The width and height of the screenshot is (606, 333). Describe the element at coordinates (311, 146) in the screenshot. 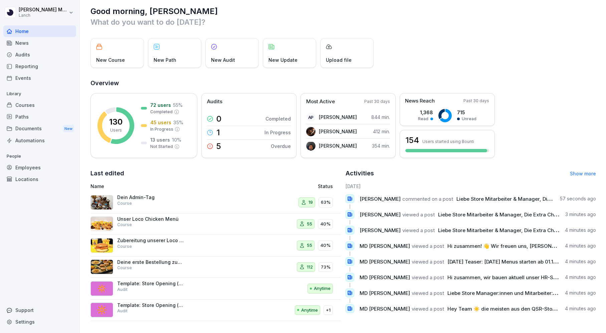

I see `img: tuffdpty6lyagsdz77hga43y.png` at that location.